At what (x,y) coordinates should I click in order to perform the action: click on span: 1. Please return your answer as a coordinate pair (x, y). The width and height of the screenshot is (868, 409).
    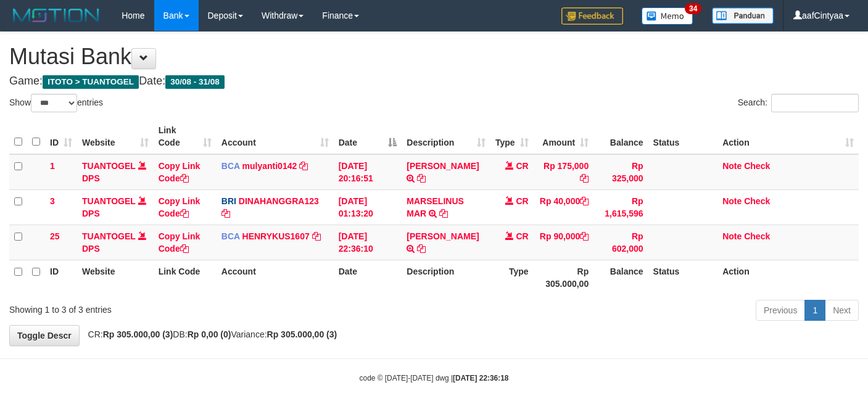
    Looking at the image, I should click on (53, 166).